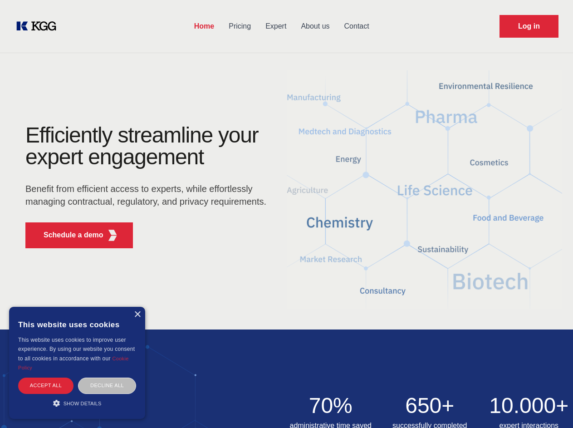  Describe the element at coordinates (76, 349) in the screenshot. I see `span: This website uses cookies to improve user experience. By using our website you consent to all coo...` at that location.